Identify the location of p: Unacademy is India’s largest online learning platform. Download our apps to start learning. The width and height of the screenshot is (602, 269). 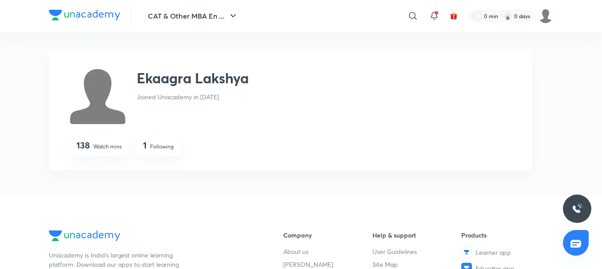
(115, 260).